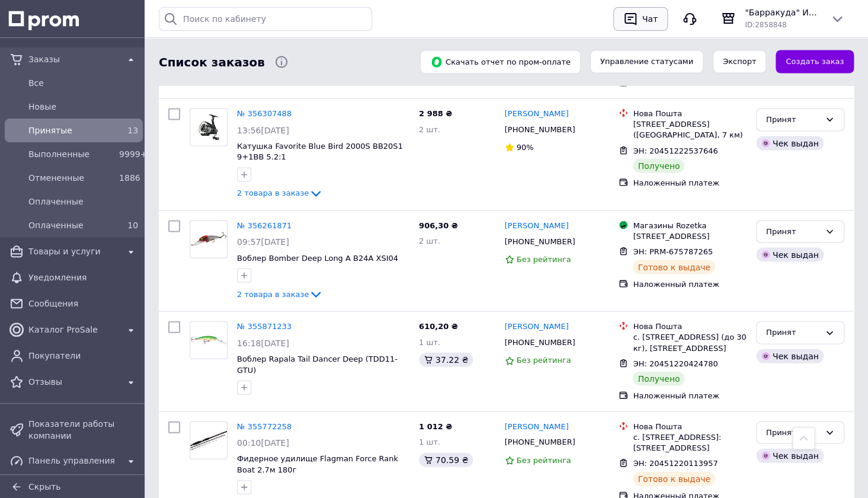  What do you see at coordinates (133, 225) in the screenshot?
I see `span: 10` at bounding box center [133, 225].